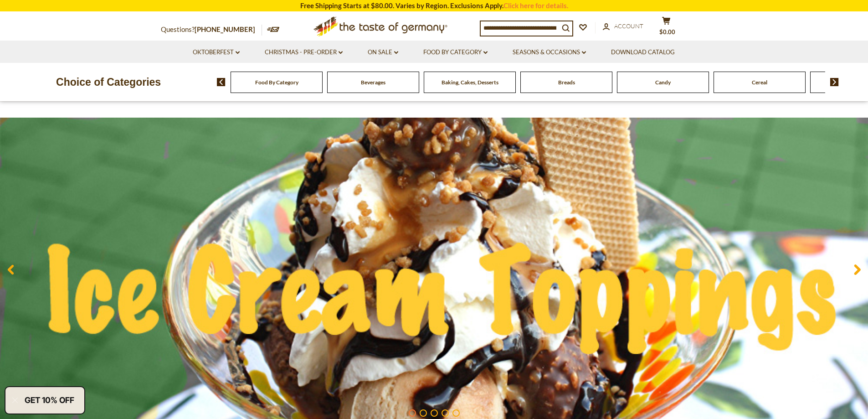 The width and height of the screenshot is (868, 419). Describe the element at coordinates (373, 82) in the screenshot. I see `a: Beverages` at that location.